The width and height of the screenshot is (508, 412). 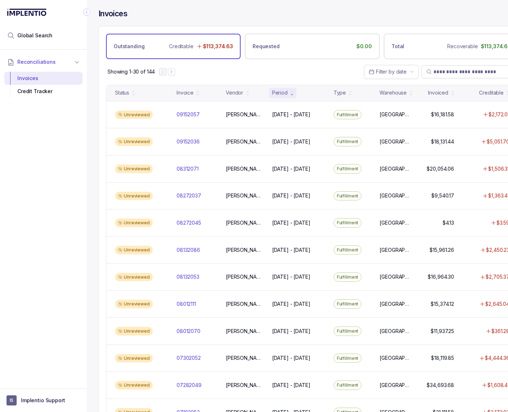 What do you see at coordinates (129, 46) in the screenshot?
I see `p: Outstanding` at bounding box center [129, 46].